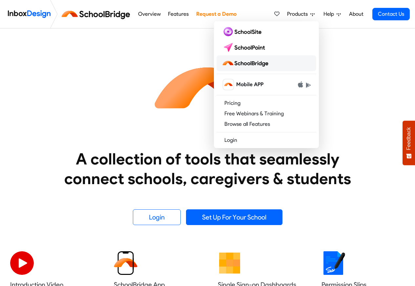  Describe the element at coordinates (330, 14) in the screenshot. I see `span: Help` at that location.